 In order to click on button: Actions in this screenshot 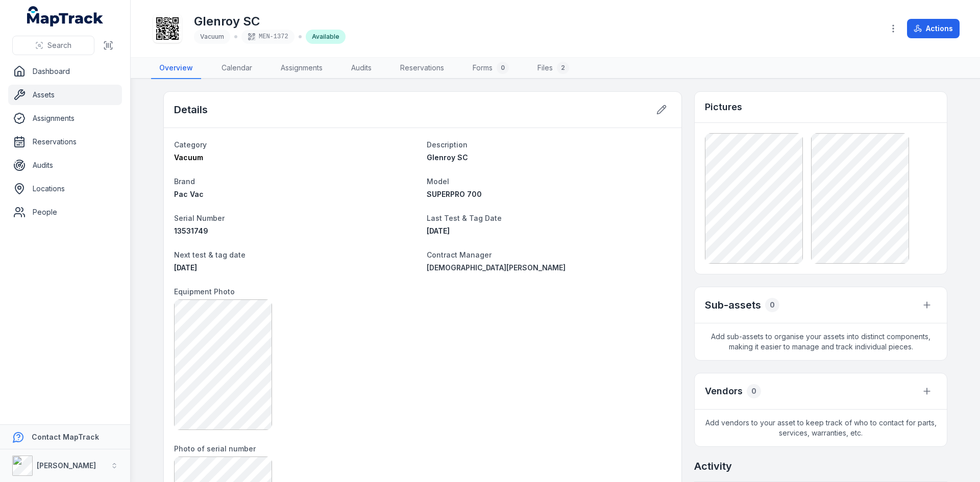, I will do `click(934, 28)`.